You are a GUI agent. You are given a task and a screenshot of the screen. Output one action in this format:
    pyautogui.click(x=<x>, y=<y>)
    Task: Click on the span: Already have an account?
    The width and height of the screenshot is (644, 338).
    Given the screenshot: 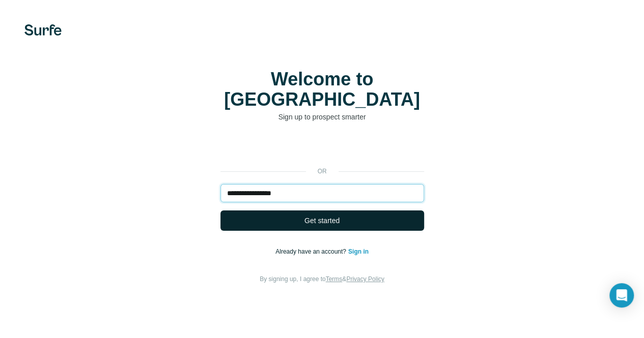 What is the action you would take?
    pyautogui.click(x=312, y=252)
    